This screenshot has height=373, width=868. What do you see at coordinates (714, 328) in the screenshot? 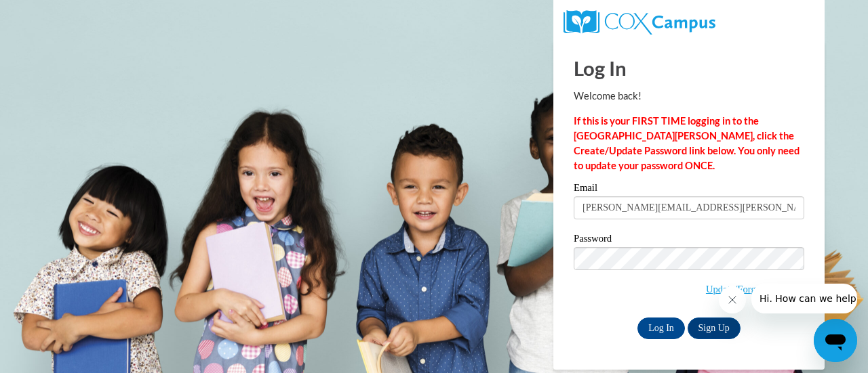
I see `a: Sign Up` at bounding box center [714, 328].